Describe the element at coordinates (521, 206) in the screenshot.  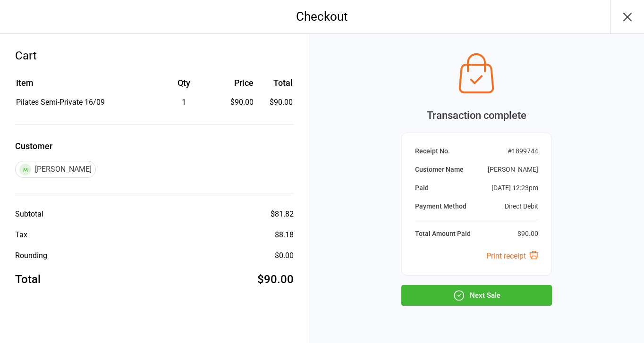
I see `div: Direct Debit` at that location.